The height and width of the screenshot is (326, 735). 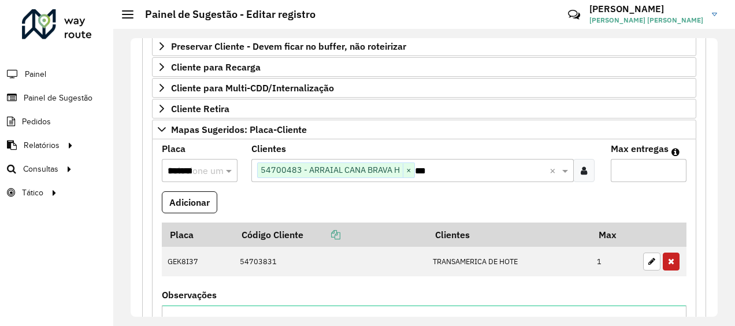 I want to click on td: 54703831, so click(x=330, y=262).